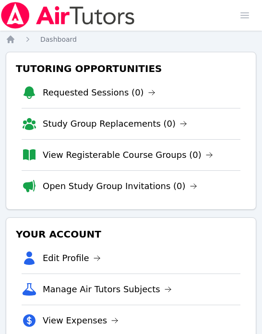 This screenshot has width=262, height=334. What do you see at coordinates (81, 321) in the screenshot?
I see `a: View Expenses` at bounding box center [81, 321].